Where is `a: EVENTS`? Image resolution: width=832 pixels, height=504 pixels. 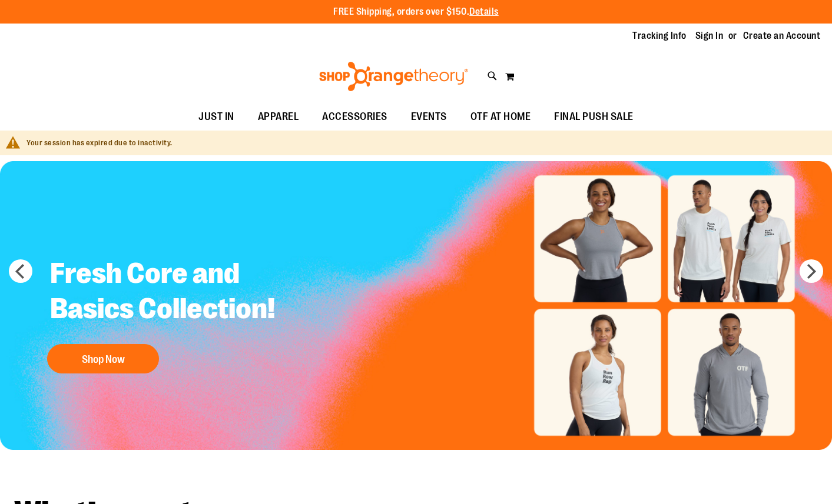 a: EVENTS is located at coordinates (429, 117).